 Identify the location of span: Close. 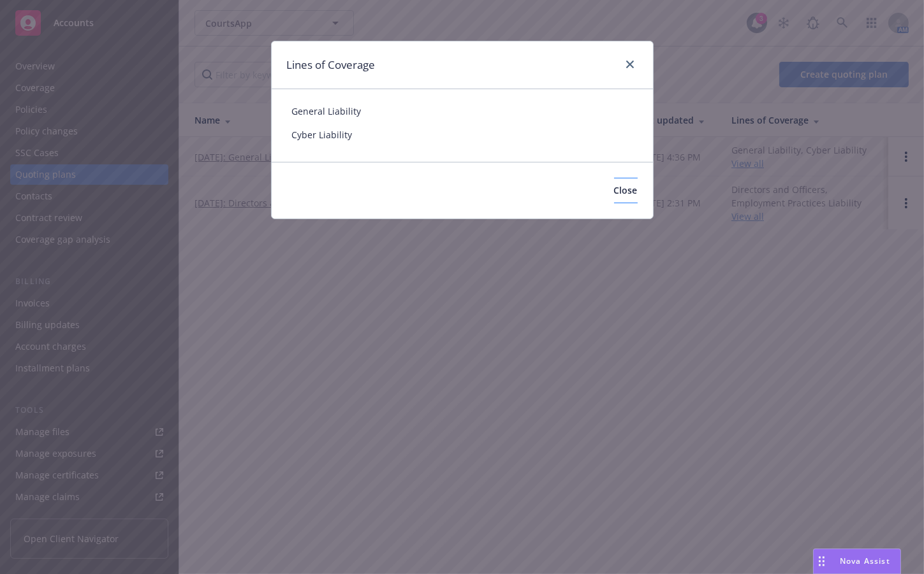
(626, 190).